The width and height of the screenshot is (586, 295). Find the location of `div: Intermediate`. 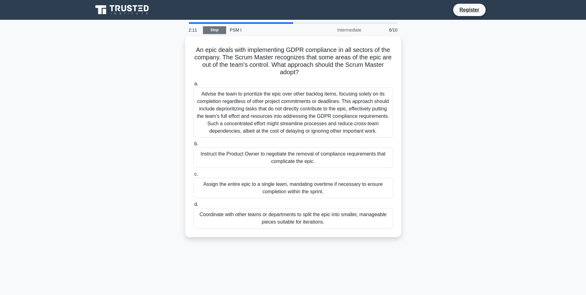

div: Intermediate is located at coordinates (338, 30).